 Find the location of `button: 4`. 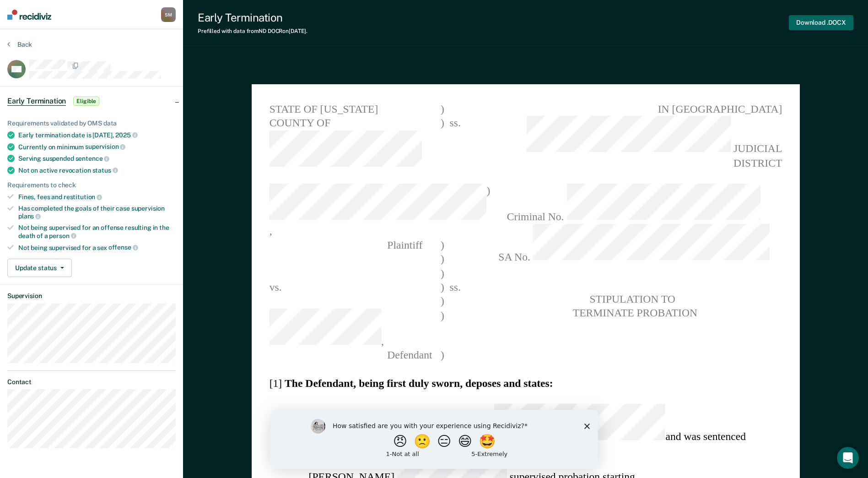

button: 4 is located at coordinates (195, 32).